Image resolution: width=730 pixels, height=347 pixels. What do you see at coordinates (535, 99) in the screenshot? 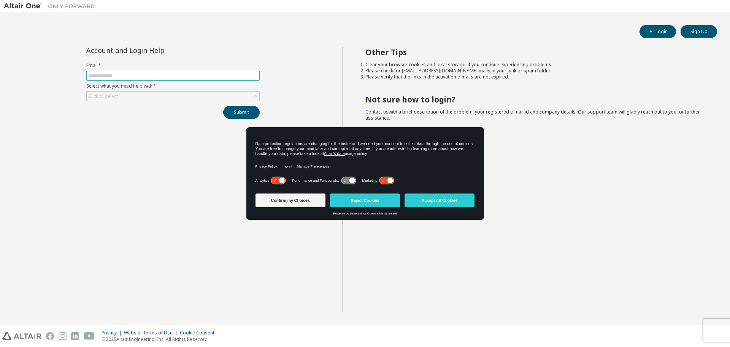
I see `h2: Not sure how to login?` at bounding box center [535, 99].